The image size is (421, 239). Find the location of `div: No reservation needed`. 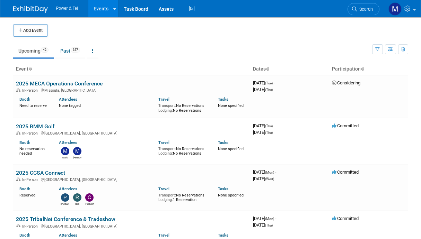

div: No reservation needed is located at coordinates (34, 151).